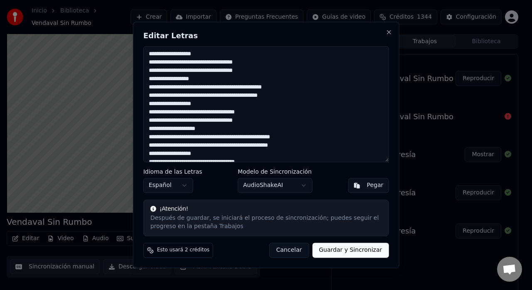 The width and height of the screenshot is (532, 290). What do you see at coordinates (266, 223) in the screenshot?
I see `div: Después de guardar, se iniciará el proceso de sincronización; puedes seguir el progreso en la pes...` at bounding box center [266, 223].